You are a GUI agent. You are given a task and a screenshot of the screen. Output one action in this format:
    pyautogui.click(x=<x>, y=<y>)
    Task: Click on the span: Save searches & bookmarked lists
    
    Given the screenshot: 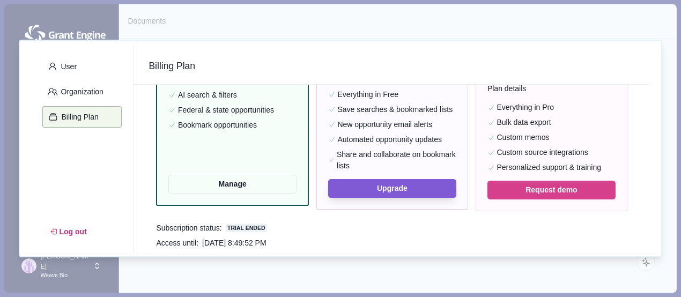 What is the action you would take?
    pyautogui.click(x=394, y=109)
    